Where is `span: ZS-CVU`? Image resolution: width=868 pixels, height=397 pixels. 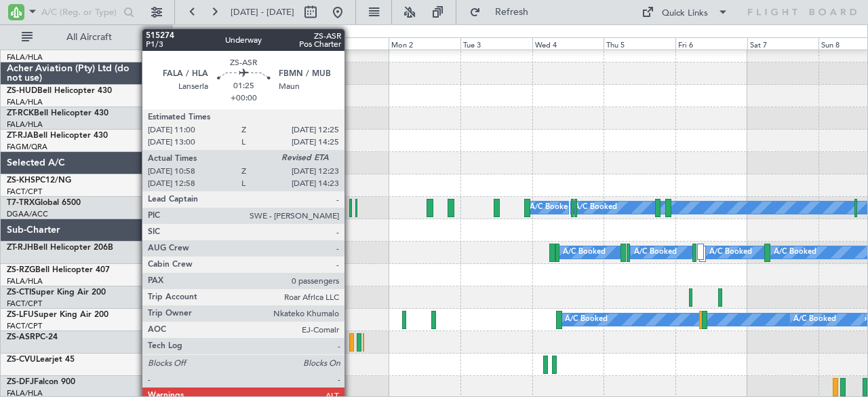 span: ZS-CVU is located at coordinates (21, 360).